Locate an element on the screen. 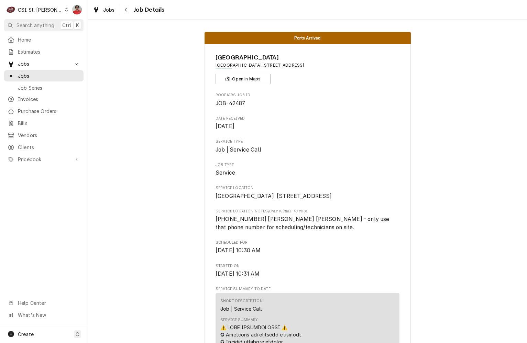 The width and height of the screenshot is (527, 343). span: Pricebook is located at coordinates (44, 159).